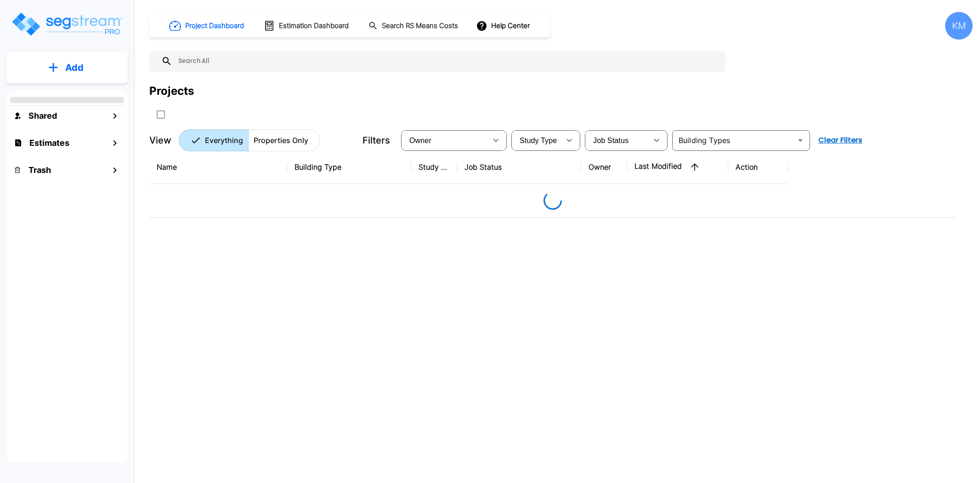 Image resolution: width=980 pixels, height=483 pixels. What do you see at coordinates (420, 140) in the screenshot?
I see `span: Owner` at bounding box center [420, 140].